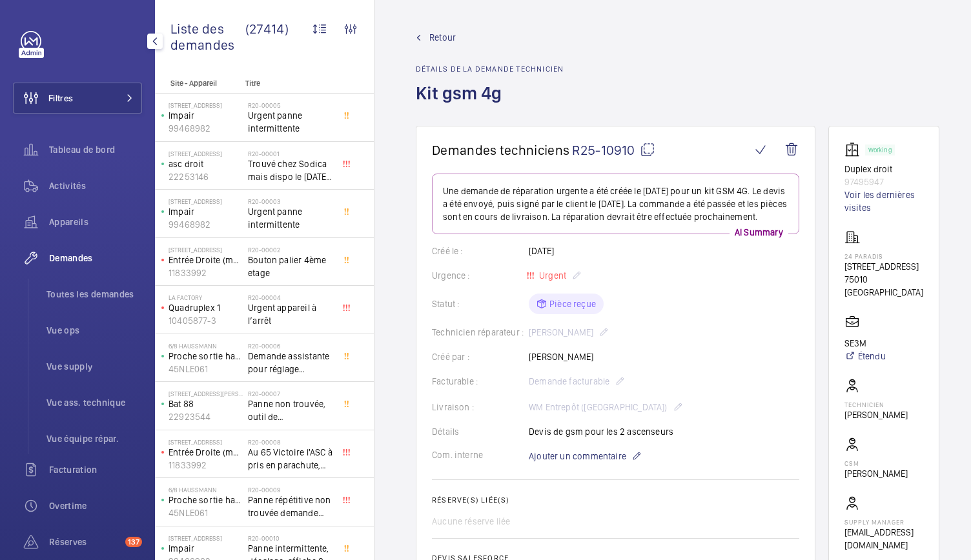 This screenshot has width=971, height=560. What do you see at coordinates (95, 294) in the screenshot?
I see `span: Toutes les demandes` at bounding box center [95, 294].